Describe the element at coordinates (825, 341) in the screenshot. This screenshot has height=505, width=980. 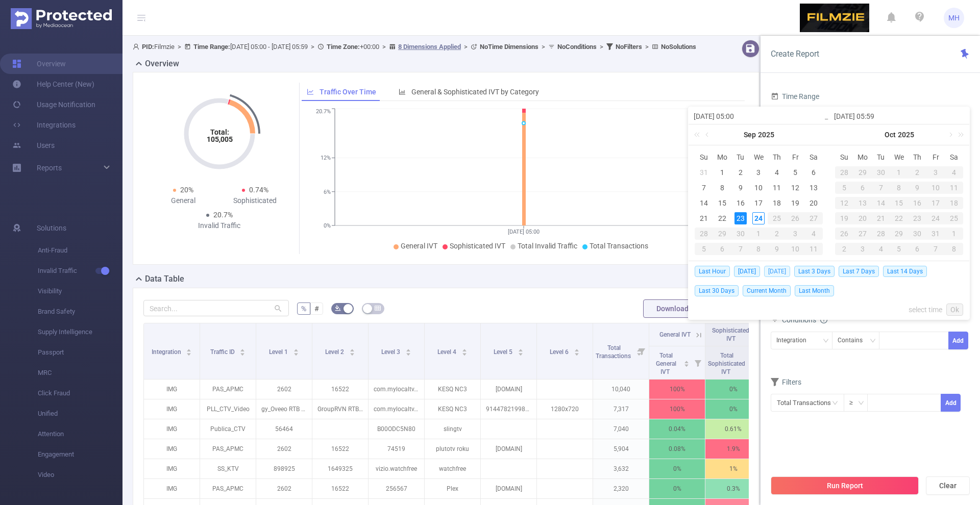
I see `i: icon: down` at that location.